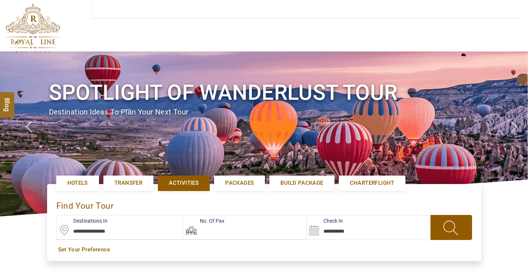  Describe the element at coordinates (7, 101) in the screenshot. I see `span: Blog` at that location.